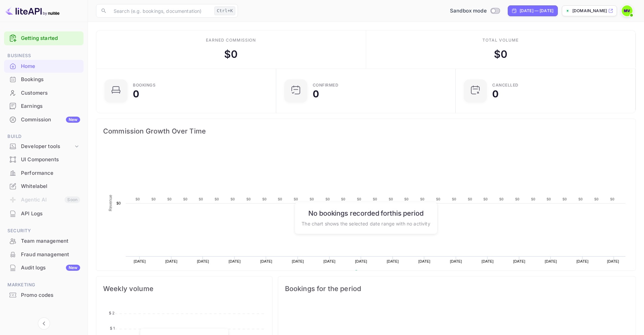 This screenshot has height=335, width=644. I want to click on a: UI Components, so click(44, 159).